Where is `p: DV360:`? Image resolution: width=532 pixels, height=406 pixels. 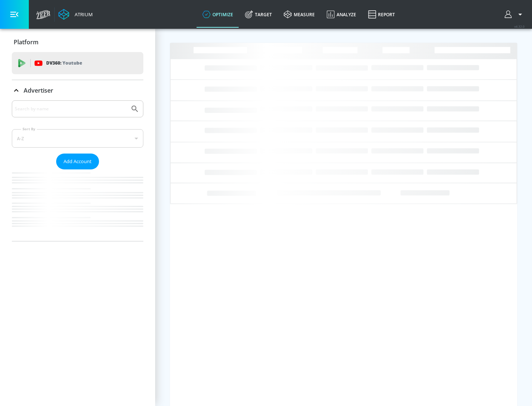 p: DV360: is located at coordinates (64, 63).